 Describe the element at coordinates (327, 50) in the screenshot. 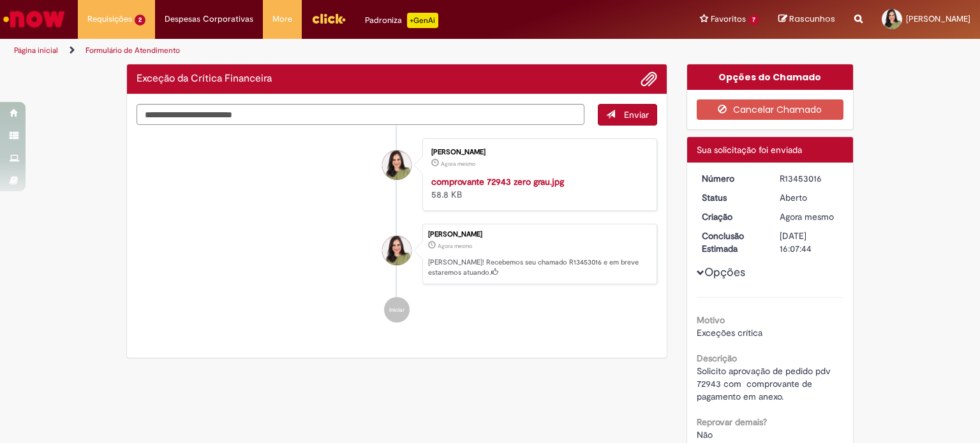

I see `ul: Trilhas de página` at that location.